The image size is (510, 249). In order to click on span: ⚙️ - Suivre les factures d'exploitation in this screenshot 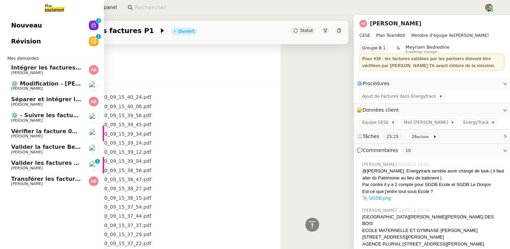, I will do `click(69, 115)`.